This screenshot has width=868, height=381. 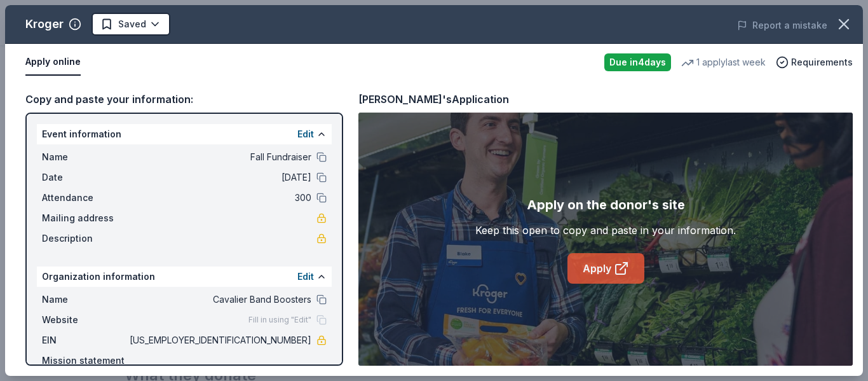 What do you see at coordinates (637, 62) in the screenshot?
I see `div: Due in 4 days` at bounding box center [637, 62].